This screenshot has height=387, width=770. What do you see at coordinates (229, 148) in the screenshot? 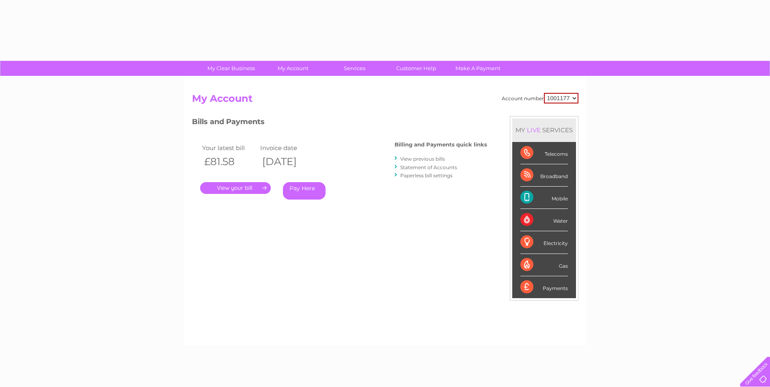
I see `td: Your latest bill` at bounding box center [229, 148].